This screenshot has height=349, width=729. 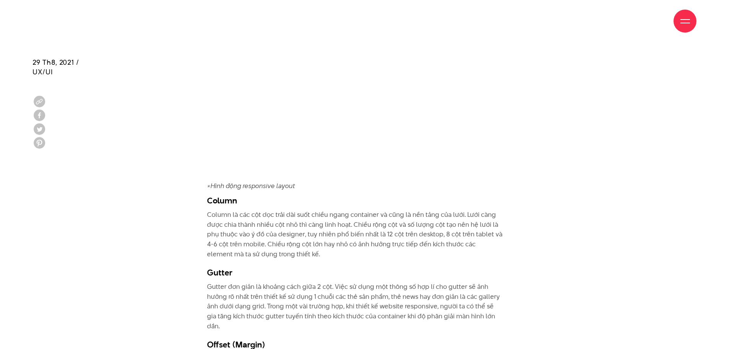 I want to click on span: 29 Th8, 2021 / UX/UI, so click(x=56, y=67).